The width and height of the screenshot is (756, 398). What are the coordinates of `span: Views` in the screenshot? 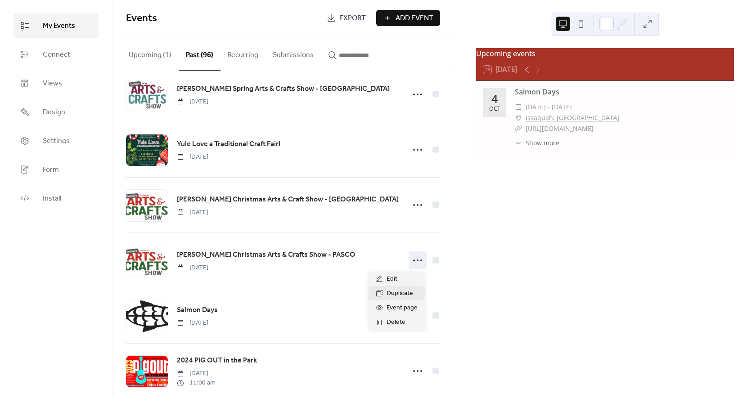 It's located at (52, 84).